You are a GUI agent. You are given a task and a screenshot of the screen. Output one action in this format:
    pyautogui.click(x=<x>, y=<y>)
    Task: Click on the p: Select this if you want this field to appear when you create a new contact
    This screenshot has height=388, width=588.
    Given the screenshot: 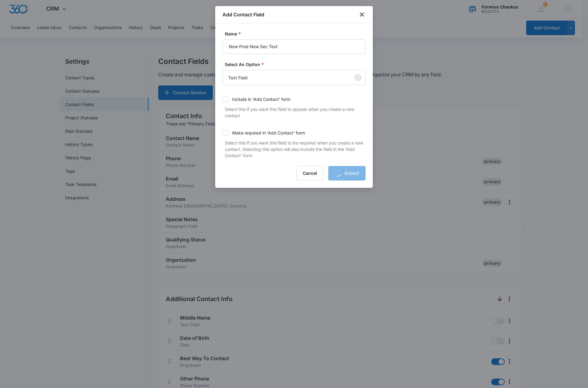 What is the action you would take?
    pyautogui.click(x=296, y=112)
    